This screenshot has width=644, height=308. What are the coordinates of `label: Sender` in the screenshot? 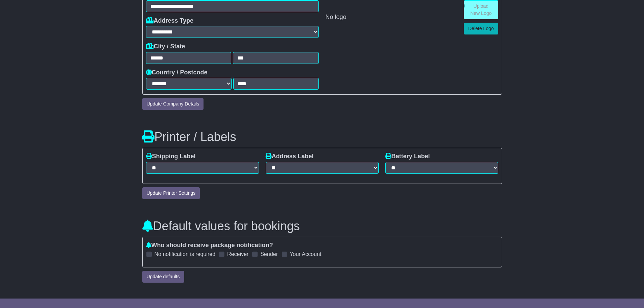 It's located at (269, 254).